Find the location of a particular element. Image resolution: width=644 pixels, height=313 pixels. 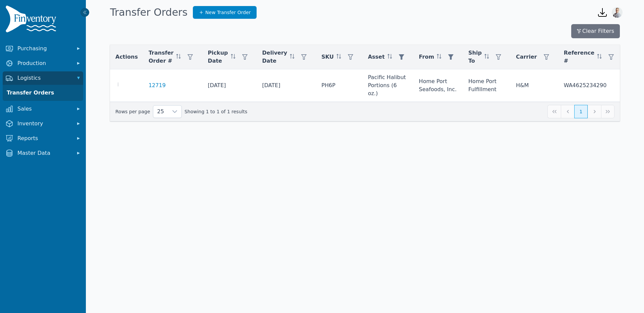

span: Production is located at coordinates (44, 64).